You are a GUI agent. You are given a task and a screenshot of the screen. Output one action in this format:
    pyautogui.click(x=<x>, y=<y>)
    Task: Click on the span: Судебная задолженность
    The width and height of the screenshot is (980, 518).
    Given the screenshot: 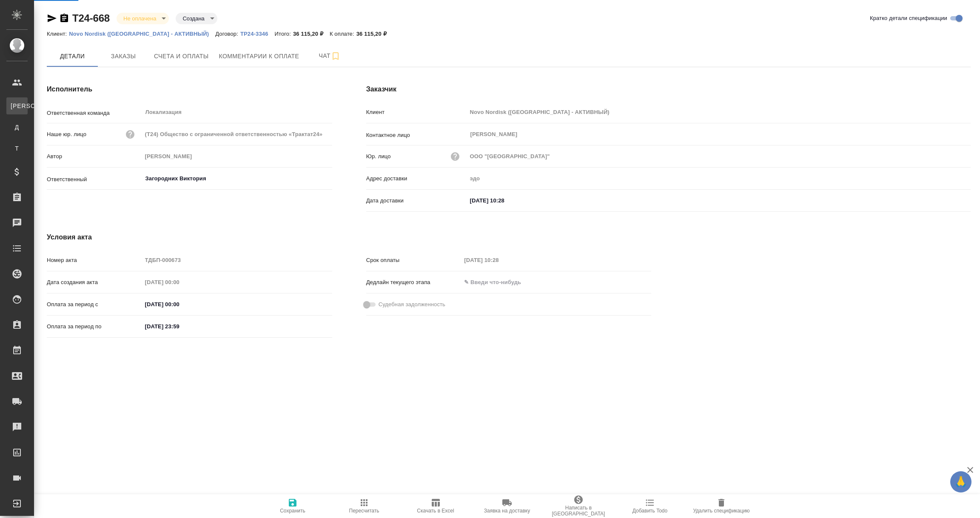 What is the action you would take?
    pyautogui.click(x=412, y=304)
    